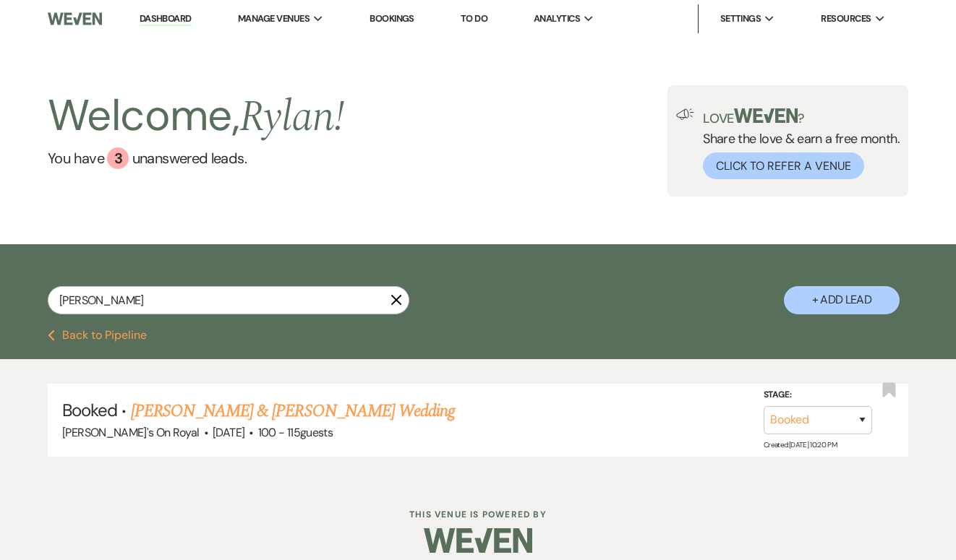  What do you see at coordinates (228, 300) in the screenshot?
I see `input: Search by name, event date, email address or phone number` at bounding box center [228, 300].